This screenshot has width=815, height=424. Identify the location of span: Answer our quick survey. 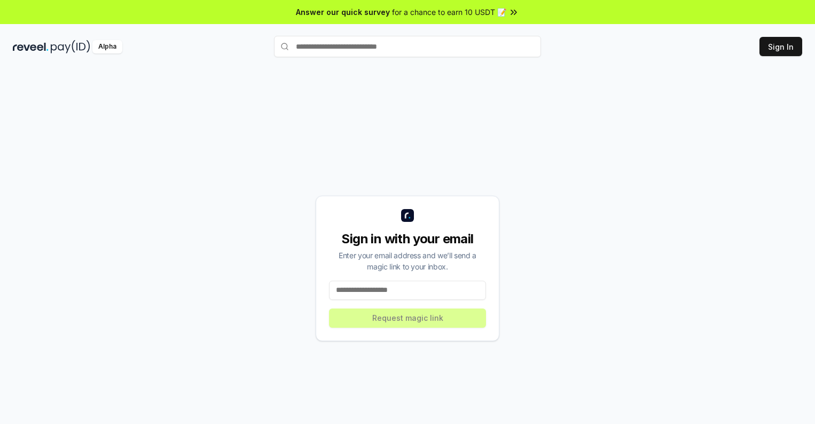
(343, 12).